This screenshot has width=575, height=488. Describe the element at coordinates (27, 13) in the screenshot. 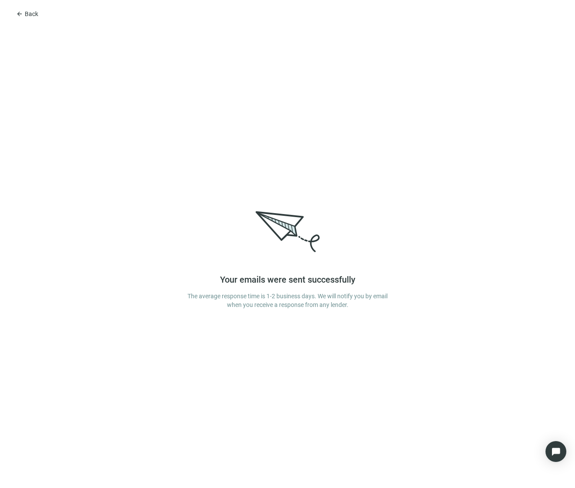

I see `button: arrow_backBack` at that location.